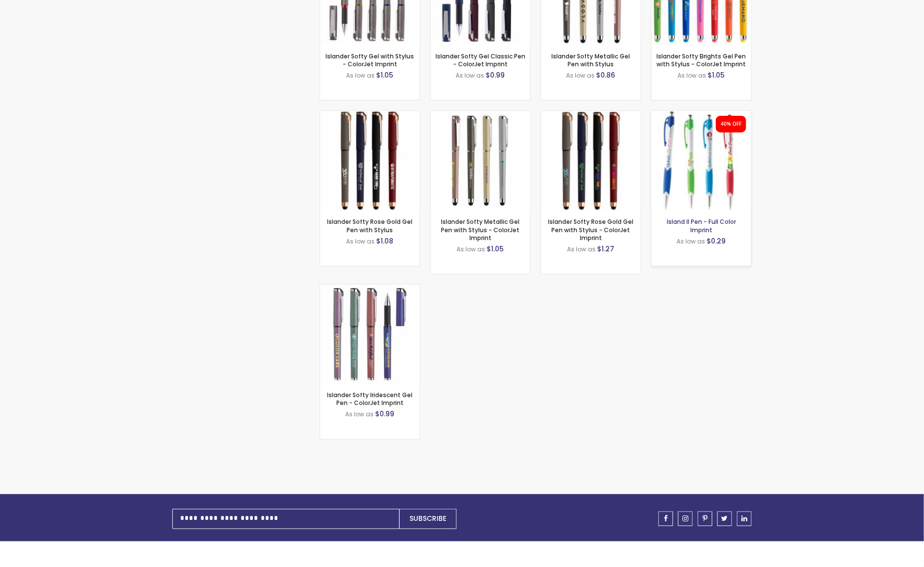 The width and height of the screenshot is (924, 567). Describe the element at coordinates (686, 519) in the screenshot. I see `span: instagram` at that location.